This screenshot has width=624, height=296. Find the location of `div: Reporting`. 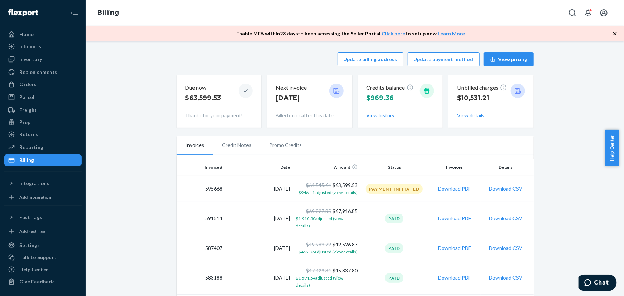

div: Reporting is located at coordinates (31, 147).